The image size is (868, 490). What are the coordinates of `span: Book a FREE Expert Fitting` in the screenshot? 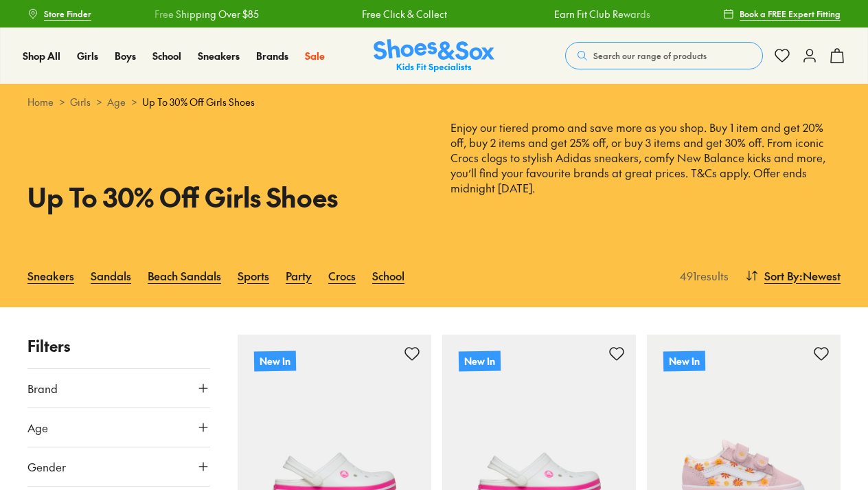 It's located at (790, 14).